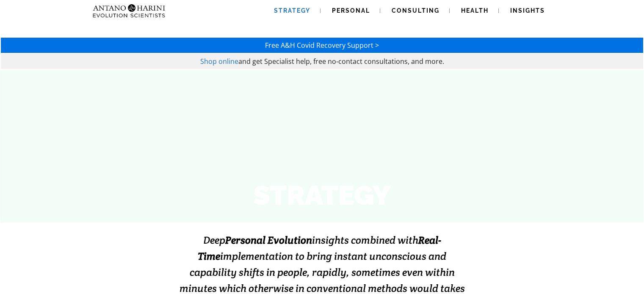 This screenshot has width=644, height=294. Describe the element at coordinates (322, 195) in the screenshot. I see `strong: STRATEGY` at that location.